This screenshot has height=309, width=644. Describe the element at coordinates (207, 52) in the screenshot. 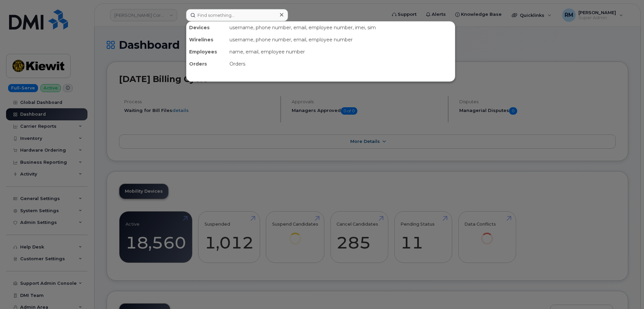

I see `div: Employees` at that location.